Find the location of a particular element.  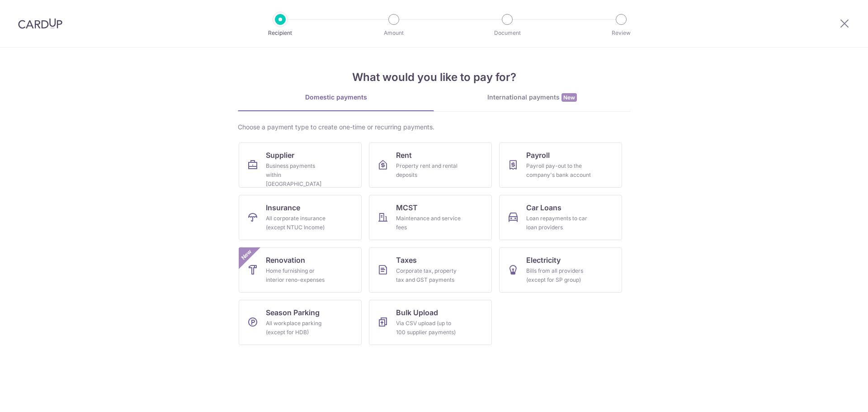

div: Loan repayments to car loan providers is located at coordinates (559, 223).